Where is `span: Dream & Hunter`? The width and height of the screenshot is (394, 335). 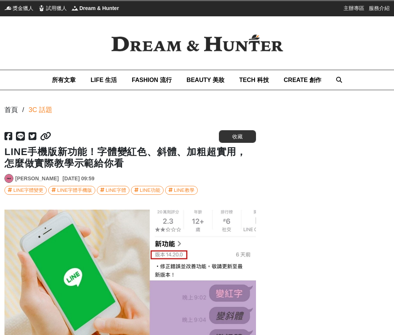
span: Dream & Hunter is located at coordinates (99, 8).